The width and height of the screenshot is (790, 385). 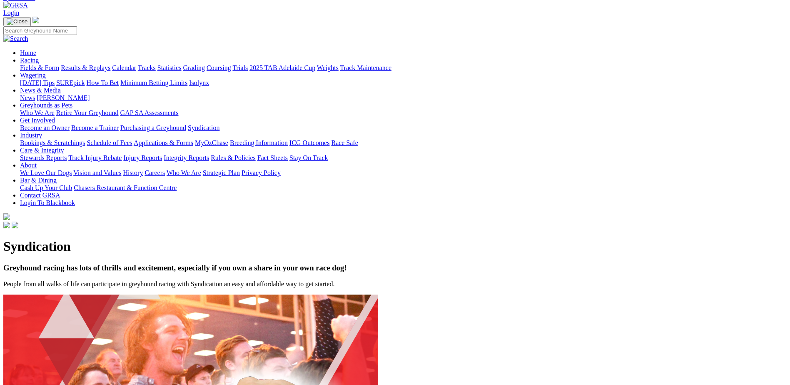 I want to click on a: Retire Your Greyhound, so click(x=87, y=112).